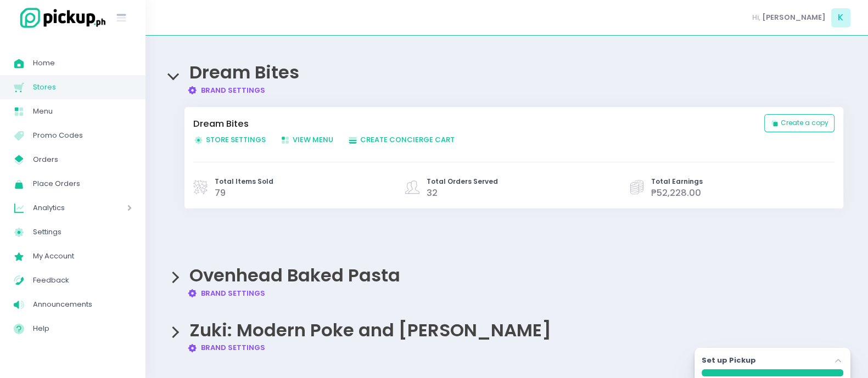  Describe the element at coordinates (729, 360) in the screenshot. I see `label: Set up Pickup` at that location.